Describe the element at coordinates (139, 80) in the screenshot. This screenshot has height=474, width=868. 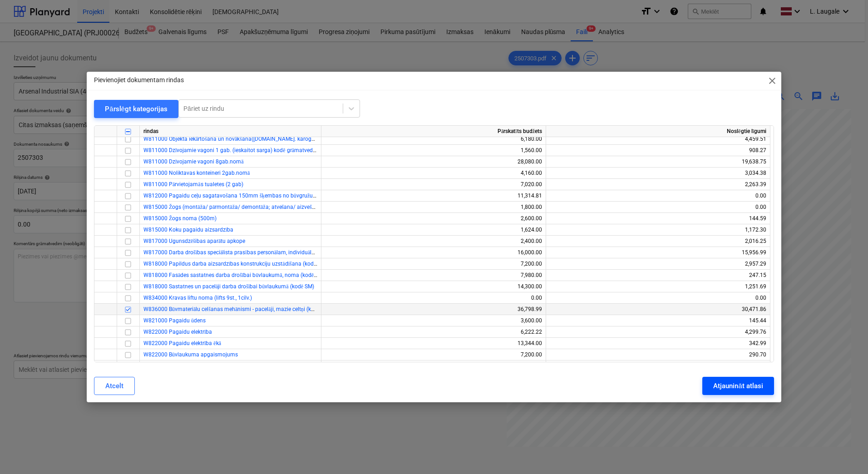
I see `p: Pievienojiet dokumentam rindas` at that location.